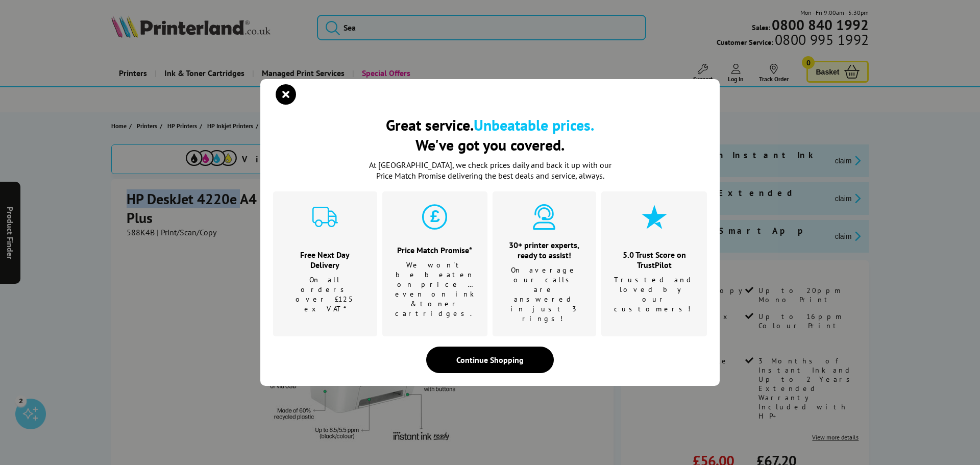 This screenshot has height=465, width=980. Describe the element at coordinates (653, 260) in the screenshot. I see `h3: 5.0 Trust Score on TrustPilot` at that location.